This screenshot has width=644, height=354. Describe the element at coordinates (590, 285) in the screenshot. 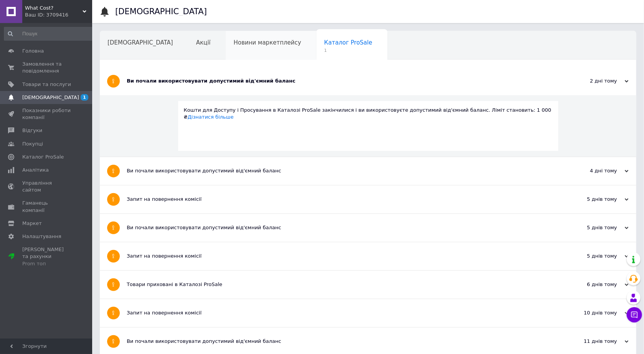

I see `div: 6 днів тому` at that location.